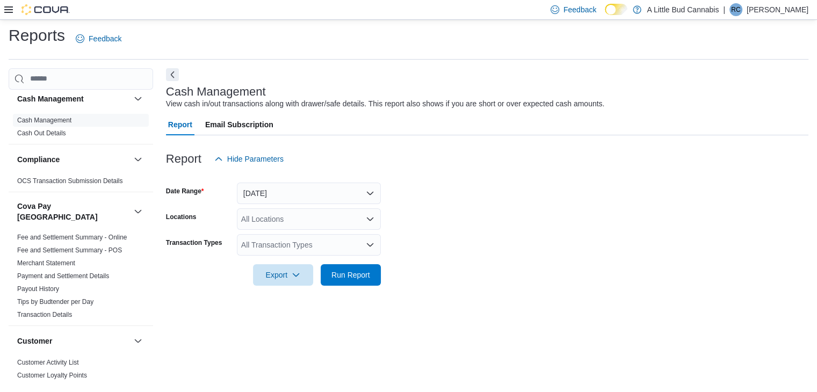 The image size is (817, 392). Describe the element at coordinates (38, 160) in the screenshot. I see `h3: Compliance` at that location.